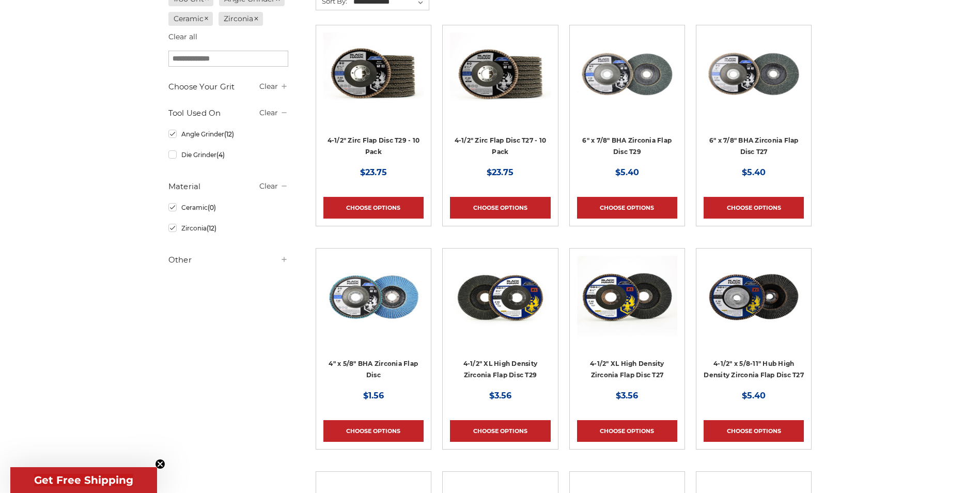  What do you see at coordinates (161, 464) in the screenshot?
I see `button: Close teaser` at bounding box center [161, 464].